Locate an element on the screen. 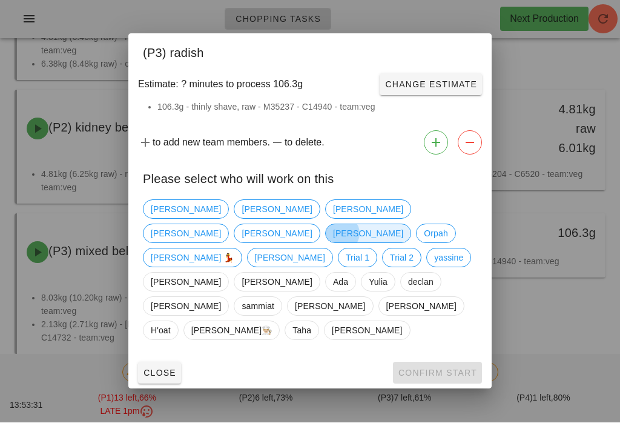 This screenshot has height=423, width=620. span: Orpah is located at coordinates (435, 234).